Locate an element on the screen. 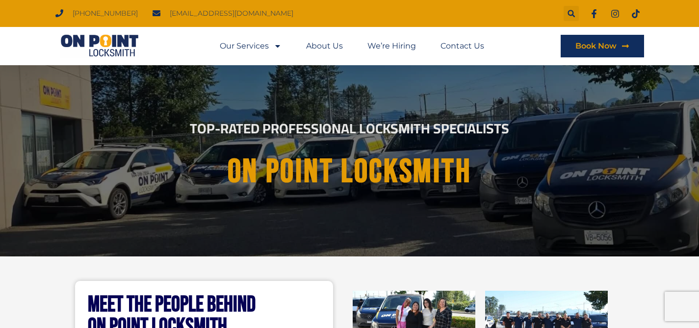 The image size is (699, 328). a: Our Services is located at coordinates (251, 46).